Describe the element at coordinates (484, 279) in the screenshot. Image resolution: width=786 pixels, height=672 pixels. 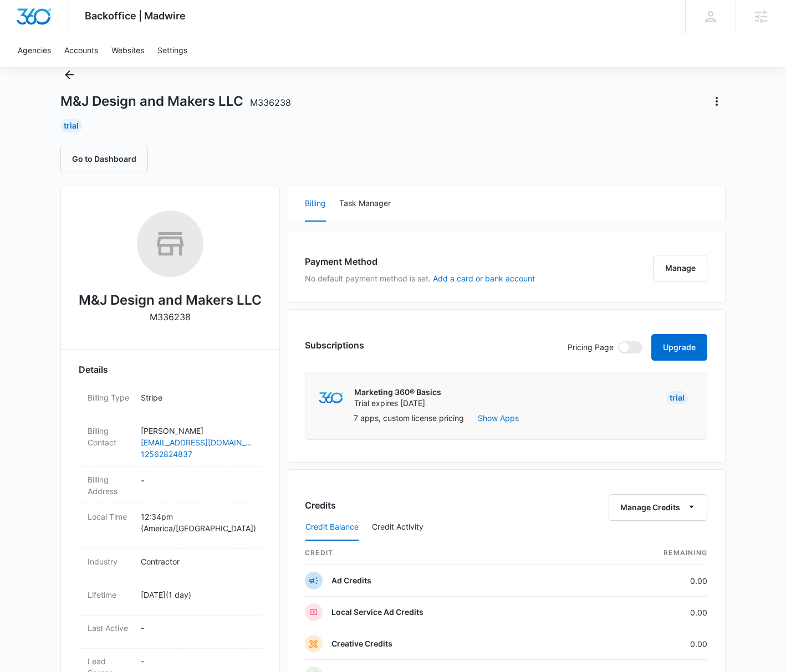
I see `button: Add a card or bank account` at that location.